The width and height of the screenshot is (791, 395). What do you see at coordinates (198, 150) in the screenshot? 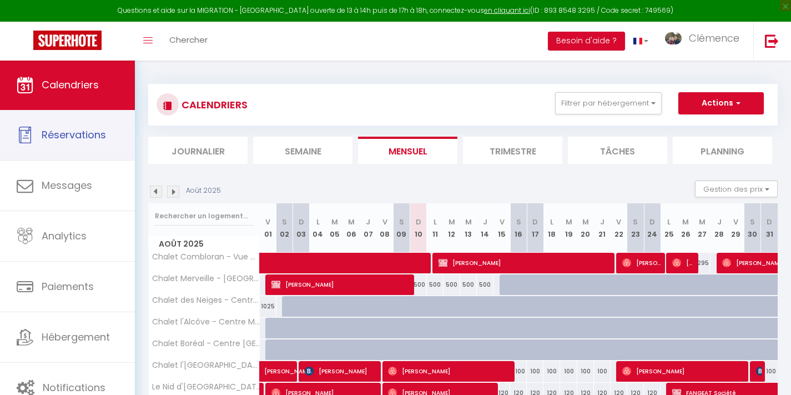
I see `li: Journalier` at bounding box center [198, 150].